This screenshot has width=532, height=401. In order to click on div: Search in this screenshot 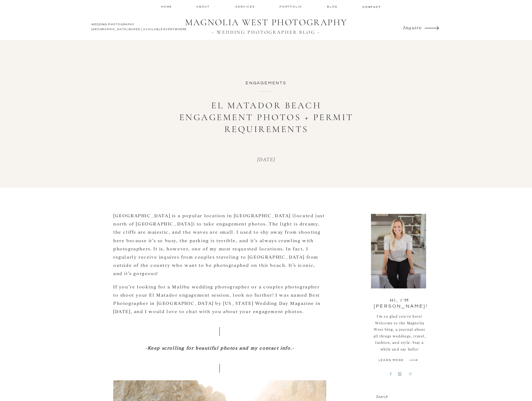, I will do `click(400, 397)`.